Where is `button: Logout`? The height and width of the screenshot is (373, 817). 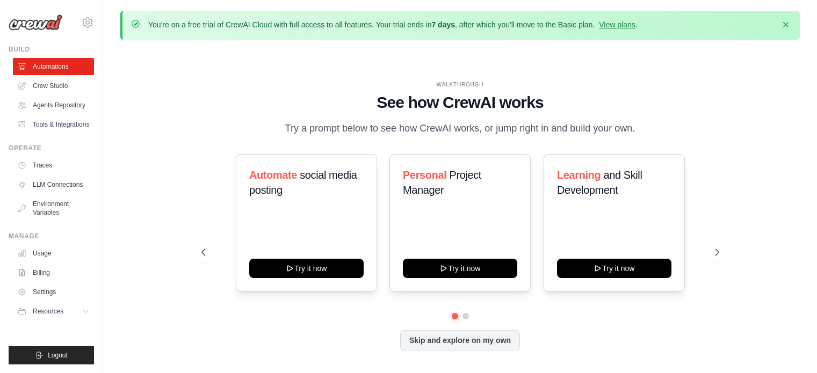 button: Logout is located at coordinates (51, 356).